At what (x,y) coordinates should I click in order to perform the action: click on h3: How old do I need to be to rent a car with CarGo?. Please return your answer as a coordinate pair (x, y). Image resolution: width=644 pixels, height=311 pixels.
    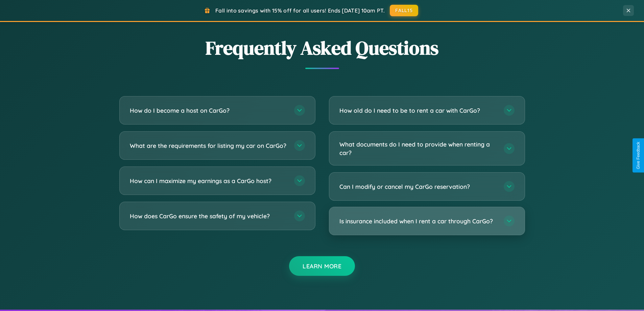
    Looking at the image, I should click on (418, 110).